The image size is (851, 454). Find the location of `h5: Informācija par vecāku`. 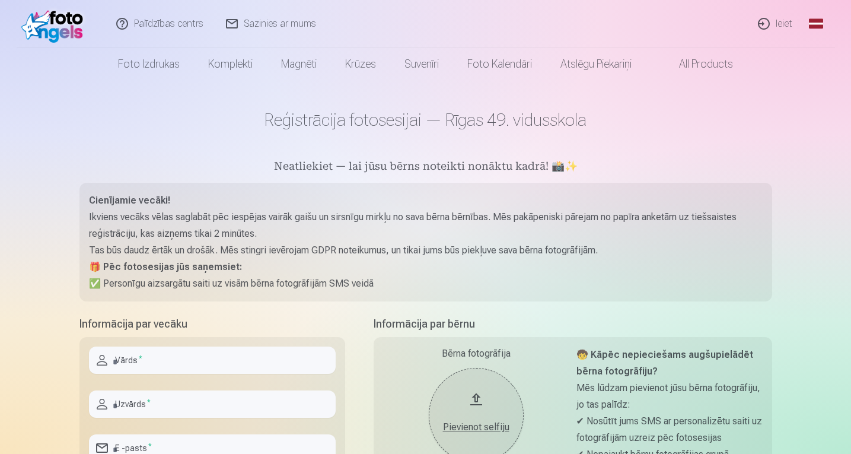

h5: Informācija par vecāku is located at coordinates (212, 324).